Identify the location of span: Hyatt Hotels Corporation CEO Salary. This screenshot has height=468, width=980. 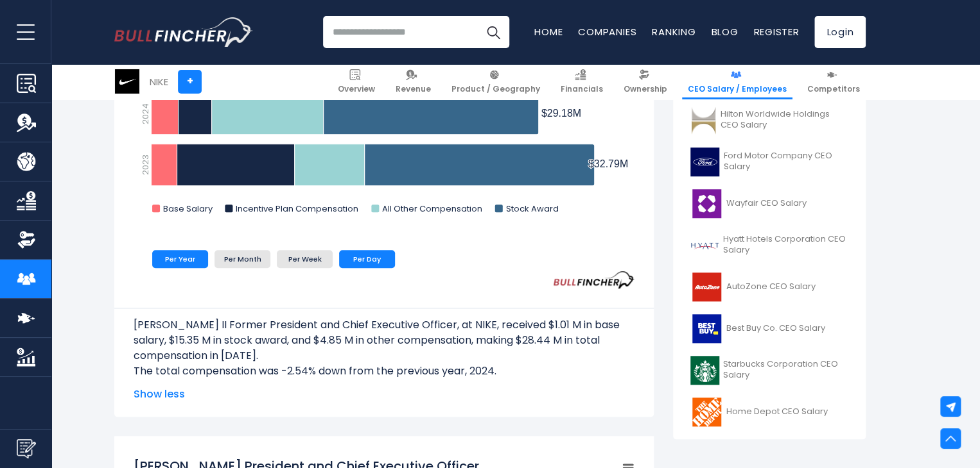
(785, 245).